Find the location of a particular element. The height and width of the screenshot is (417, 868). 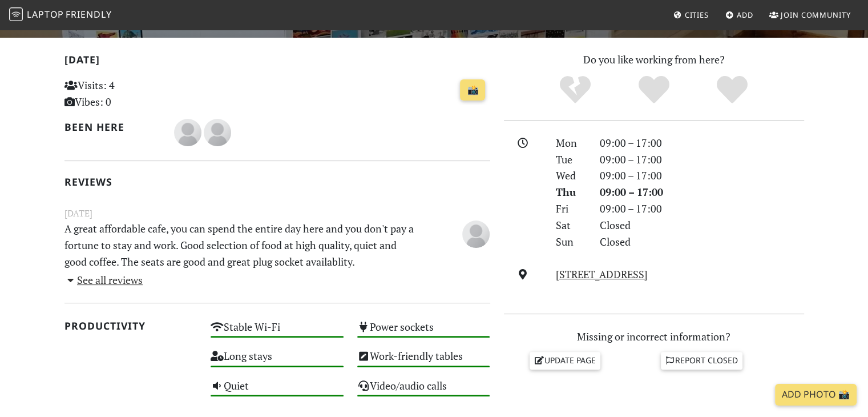

div: Definitely! is located at coordinates (732, 89).